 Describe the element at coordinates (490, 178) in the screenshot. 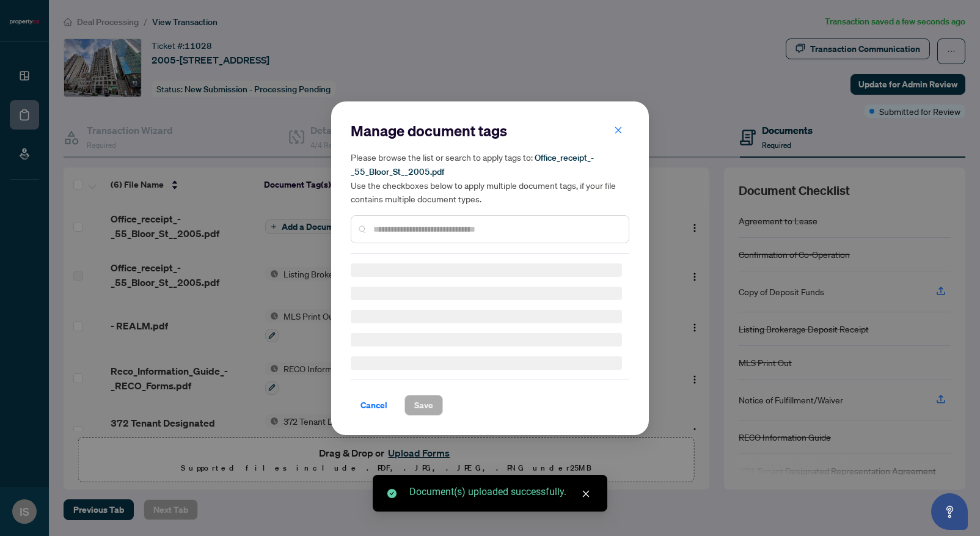

I see `h5: Please browse the list or search to apply tags to: Use the checkboxes below to apply multiple doc...` at that location.